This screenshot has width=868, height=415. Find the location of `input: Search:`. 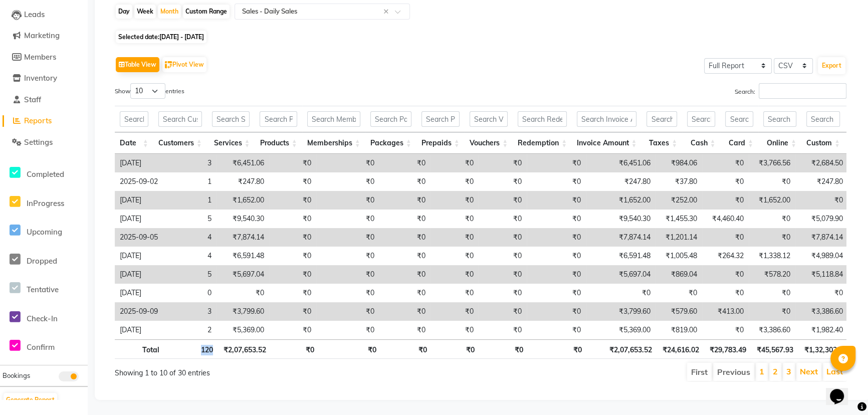

input: Search: is located at coordinates (803, 91).